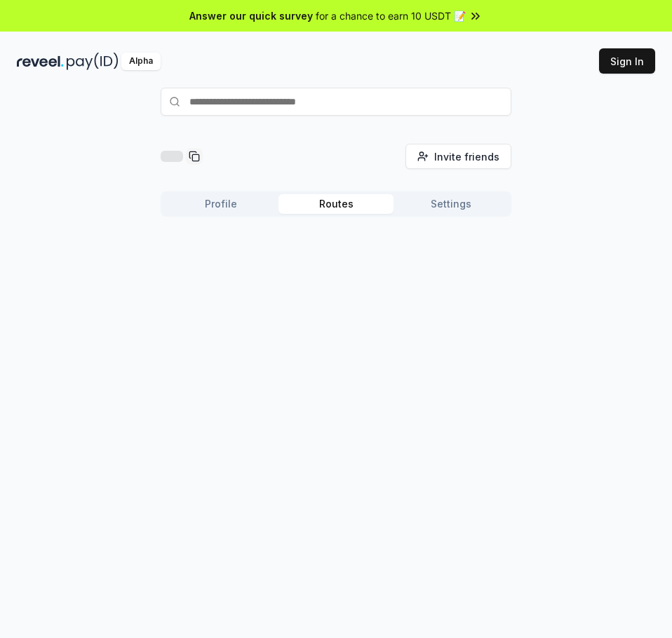 This screenshot has height=638, width=672. Describe the element at coordinates (251, 15) in the screenshot. I see `span: Answer our quick survey` at that location.